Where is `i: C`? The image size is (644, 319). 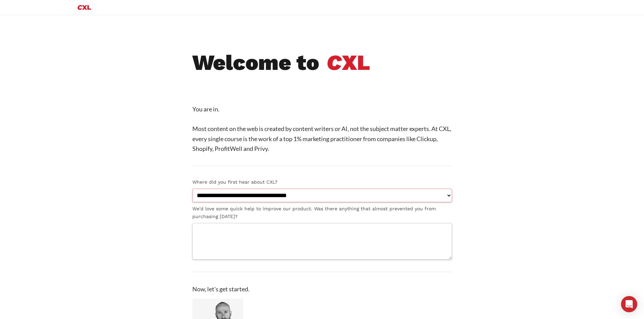
i: C is located at coordinates (334, 62).